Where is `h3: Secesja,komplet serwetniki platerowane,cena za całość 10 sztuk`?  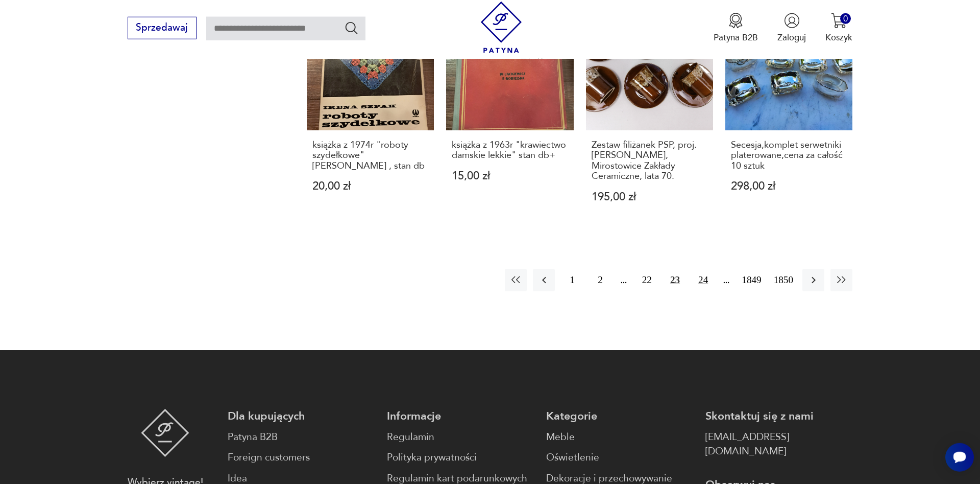
h3: Secesja,komplet serwetniki platerowane,cena za całość 10 sztuk is located at coordinates (789, 155).